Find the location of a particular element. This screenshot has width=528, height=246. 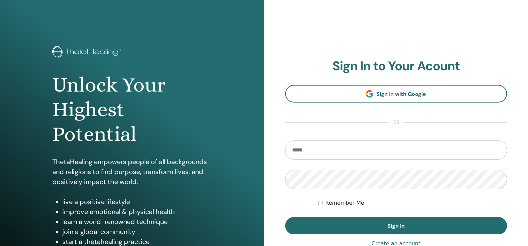

a: Sign In with Google is located at coordinates (396, 94).